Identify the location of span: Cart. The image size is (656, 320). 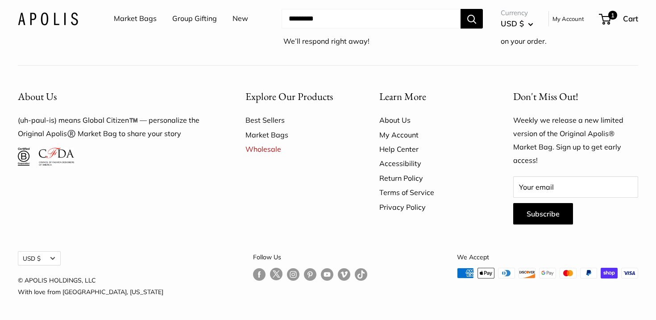
(630, 18).